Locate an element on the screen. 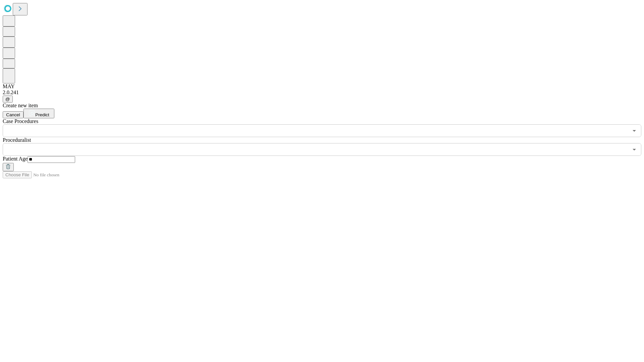  button: Predict is located at coordinates (39, 113).